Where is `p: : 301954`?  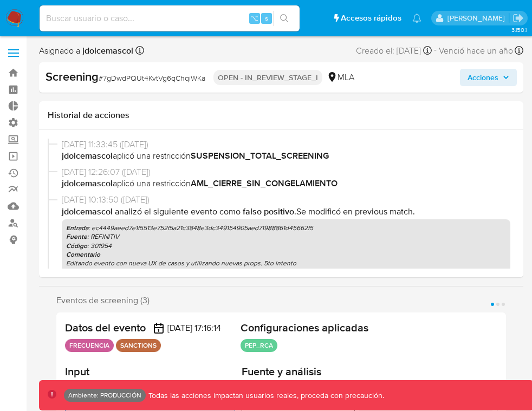
p: : 301954 is located at coordinates (286, 246).